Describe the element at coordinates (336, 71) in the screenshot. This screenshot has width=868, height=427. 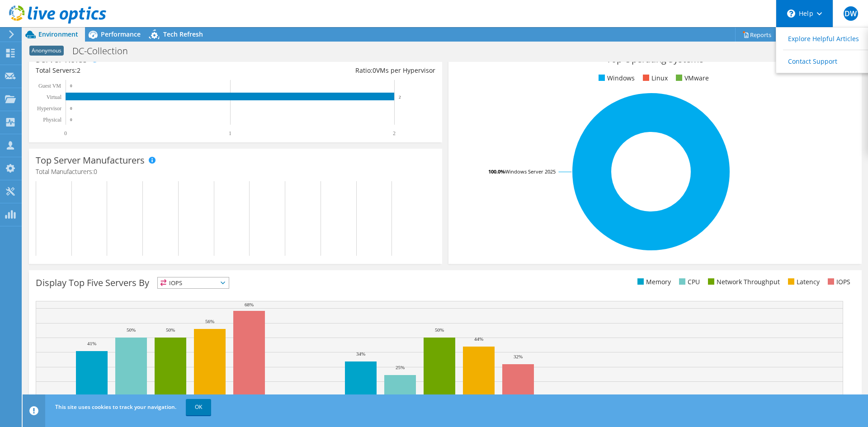
I see `div: Ratio: VMs per Hypervisor` at that location.